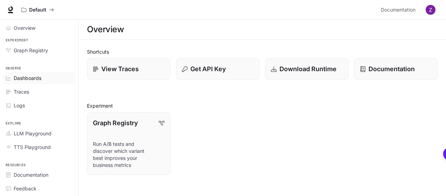 This screenshot has width=446, height=196. I want to click on p: View Traces, so click(120, 69).